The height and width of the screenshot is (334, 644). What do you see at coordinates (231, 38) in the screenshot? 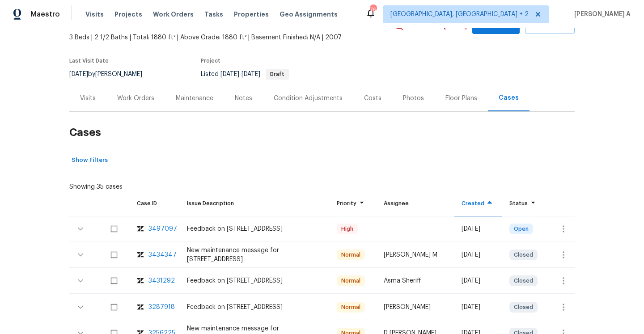
I see `span: 3 Beds | 2 1/2 Baths | Total: 1880 ft² | Above Grade: 1880 ft² | Basement Finished: N/A | 2007` at bounding box center [231, 38].